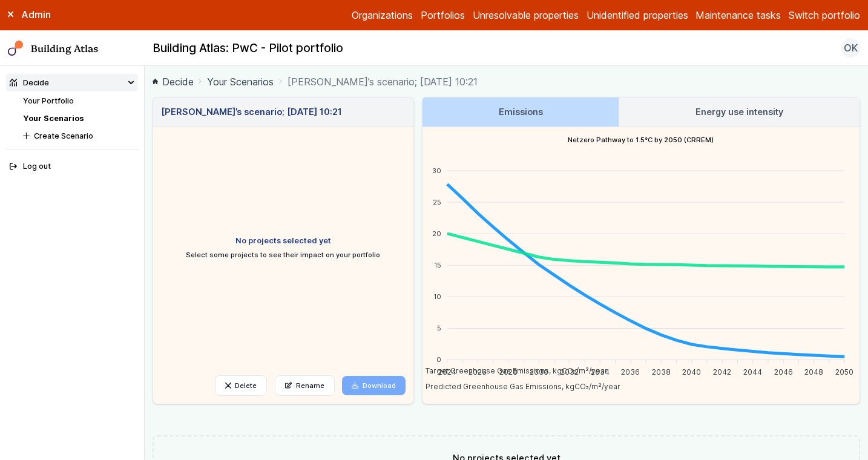 The image size is (868, 460). What do you see at coordinates (436, 170) in the screenshot?
I see `tspan: 30` at bounding box center [436, 170].